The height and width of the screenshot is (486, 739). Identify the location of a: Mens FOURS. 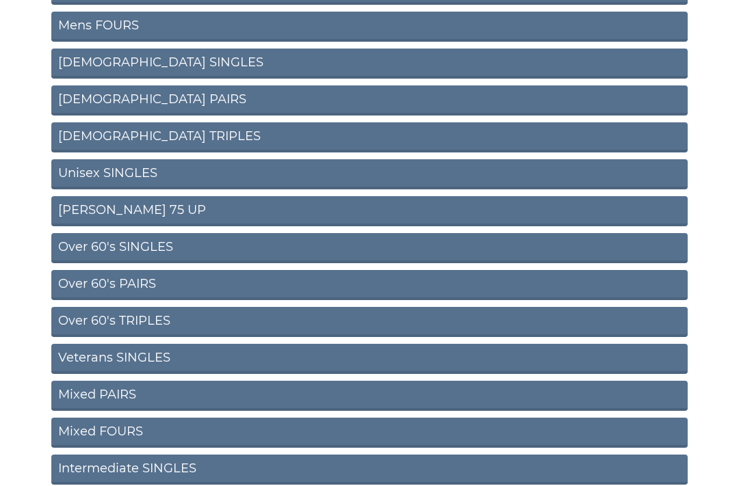
(369, 27).